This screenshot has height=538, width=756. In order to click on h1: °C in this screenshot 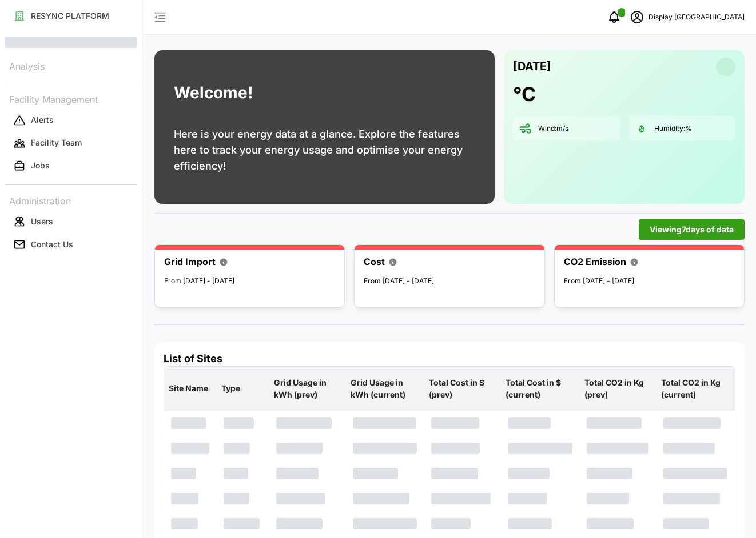, I will do `click(525, 94)`.